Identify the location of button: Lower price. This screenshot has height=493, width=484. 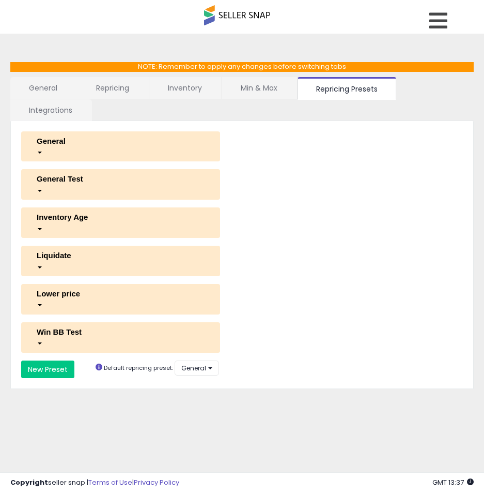
(120, 299).